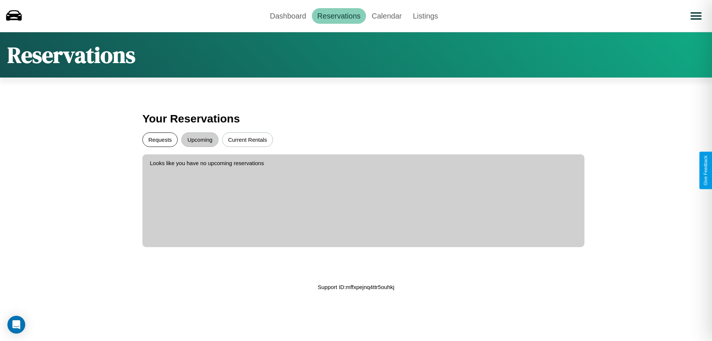 Image resolution: width=712 pixels, height=341 pixels. I want to click on a: Dashboard, so click(288, 16).